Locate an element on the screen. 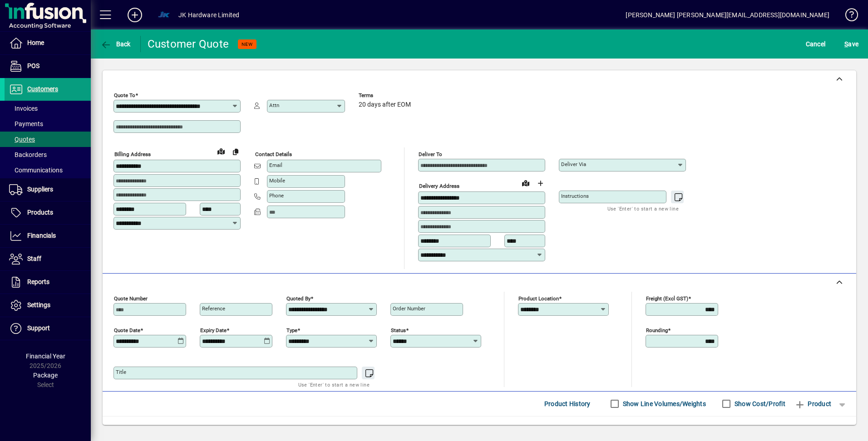 The image size is (868, 441). mat-label: Mobile is located at coordinates (277, 181).